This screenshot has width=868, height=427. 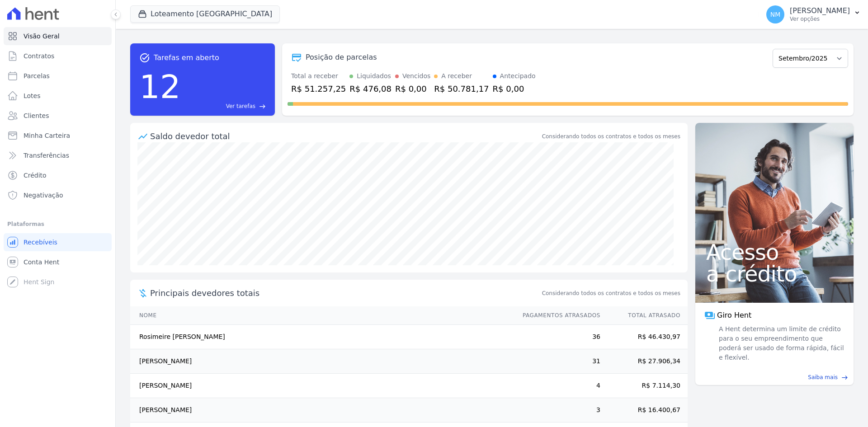 I want to click on span: Saiba mais, so click(x=823, y=378).